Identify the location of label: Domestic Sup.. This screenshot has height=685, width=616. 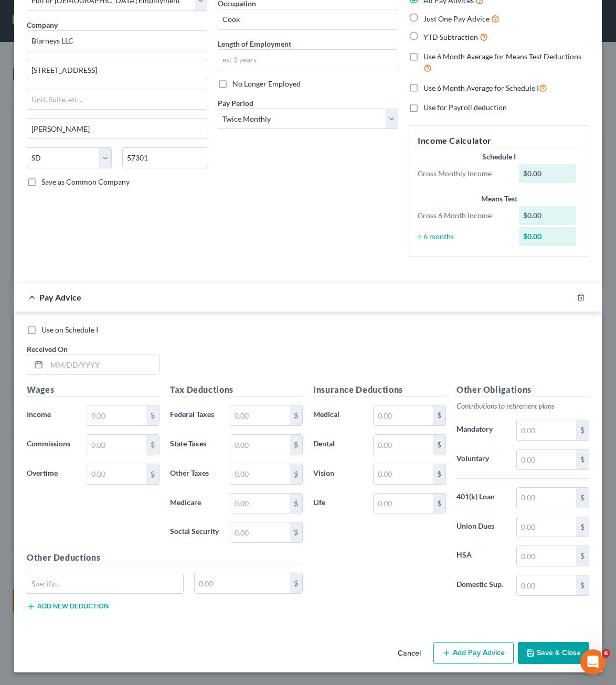
(481, 586).